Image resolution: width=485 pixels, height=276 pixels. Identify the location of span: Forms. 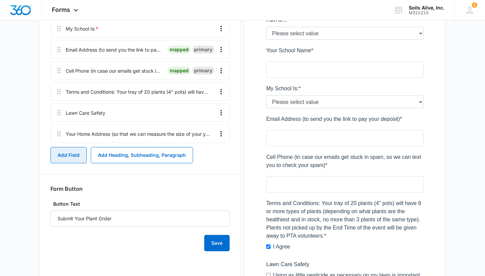
(61, 9).